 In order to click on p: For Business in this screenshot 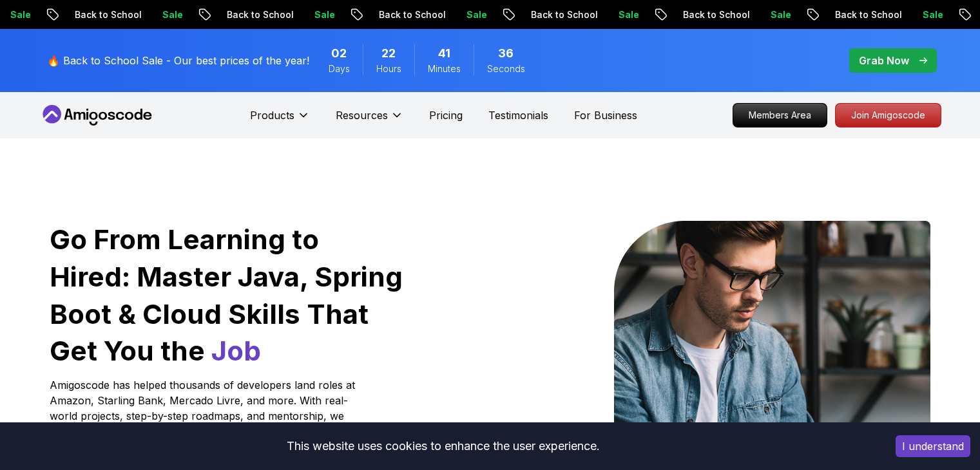, I will do `click(605, 115)`.